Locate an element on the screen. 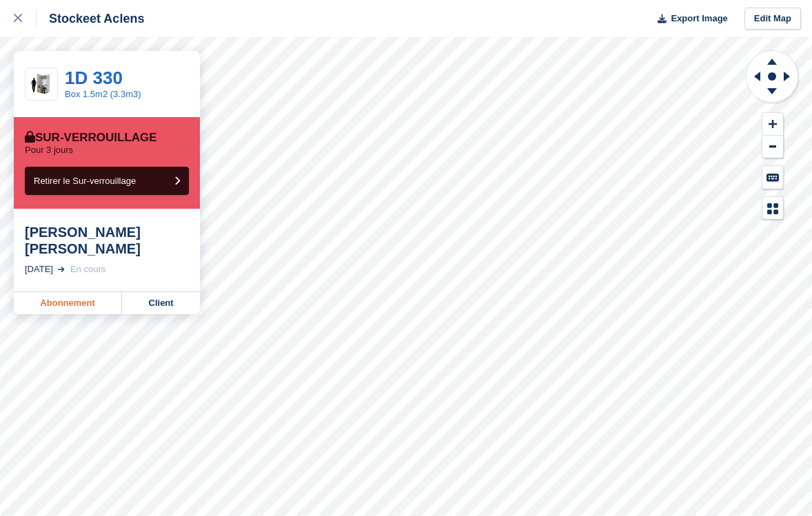  button: Export Image is located at coordinates (689, 18).